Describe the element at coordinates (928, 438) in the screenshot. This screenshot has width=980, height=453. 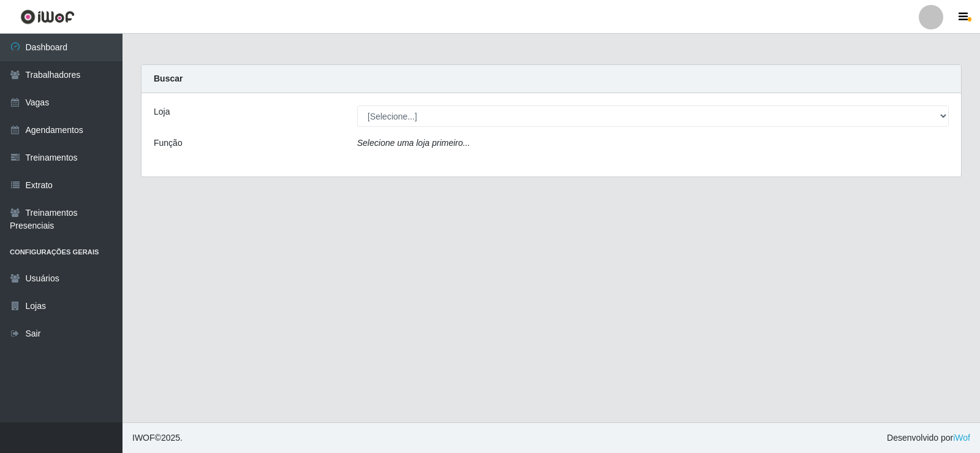
I see `span: Desenvolvido por` at that location.